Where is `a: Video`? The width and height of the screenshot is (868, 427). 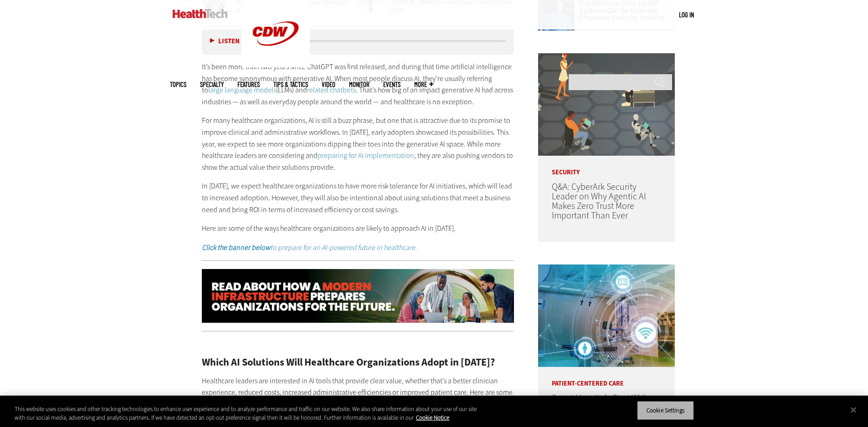
a: Video is located at coordinates (329, 85).